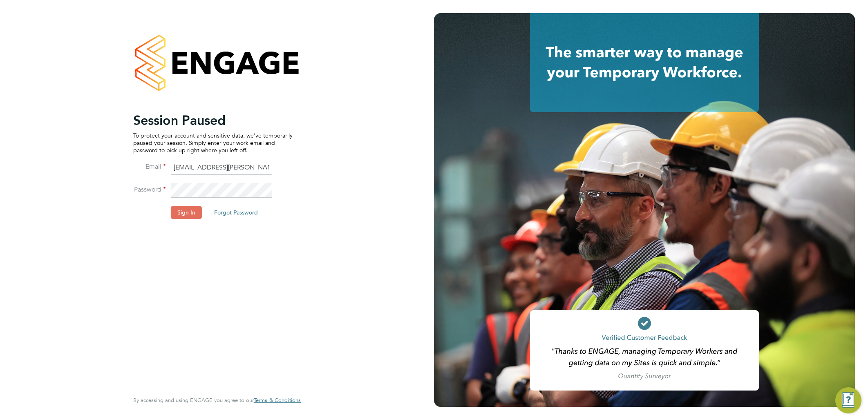  Describe the element at coordinates (213, 143) in the screenshot. I see `p: To protect your account and sensitive data, we've temporarily paused your session. Simply enter y...` at that location.